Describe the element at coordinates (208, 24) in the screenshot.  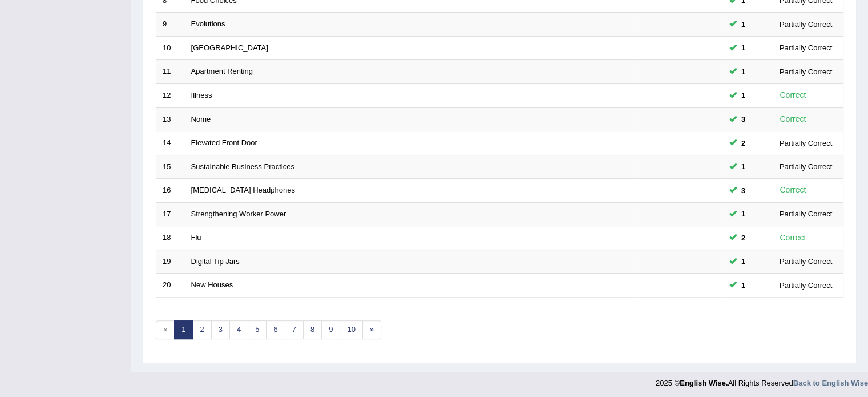
I see `a: Evolutions` at that location.